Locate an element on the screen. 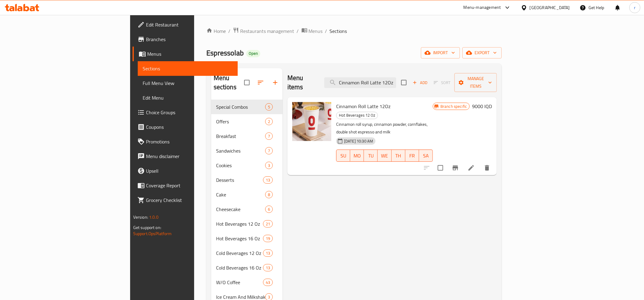  button: Manage items is located at coordinates (475, 83).